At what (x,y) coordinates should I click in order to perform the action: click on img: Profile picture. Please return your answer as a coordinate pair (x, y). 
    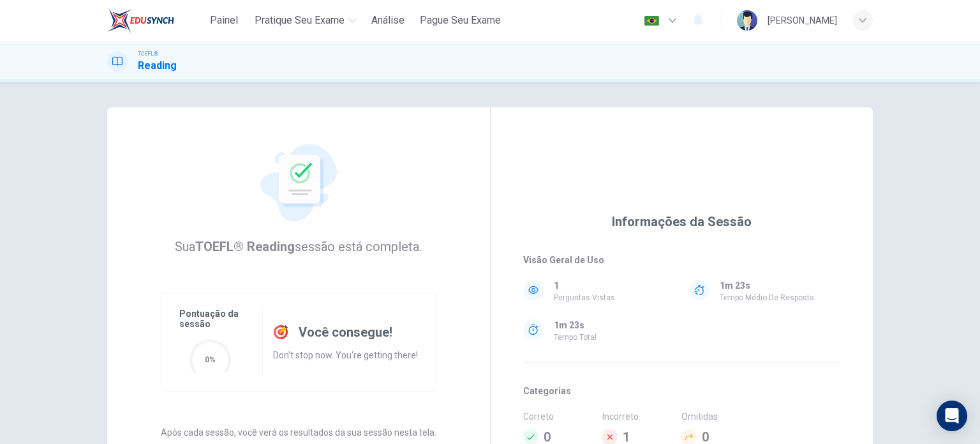
    Looking at the image, I should click on (747, 20).